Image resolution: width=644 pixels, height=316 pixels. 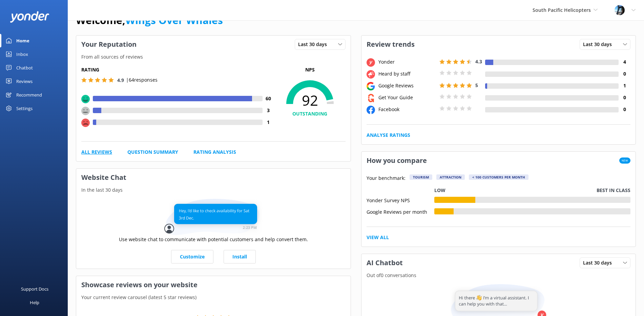 I want to click on a: Rating Analysis, so click(x=215, y=152).